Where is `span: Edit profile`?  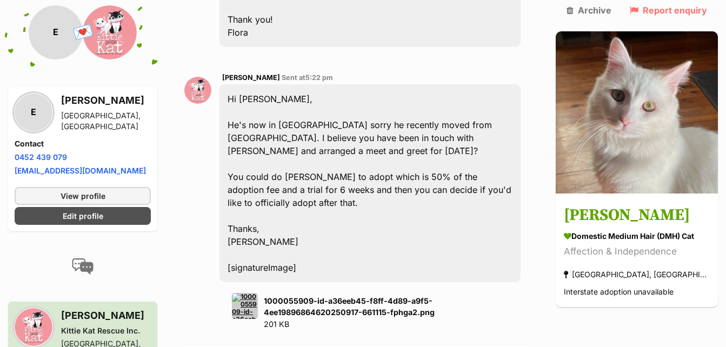 span: Edit profile is located at coordinates (83, 216).